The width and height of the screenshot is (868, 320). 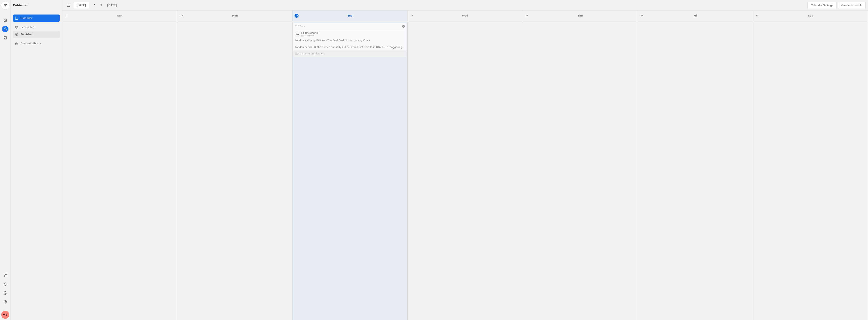 I want to click on div: 21, so click(x=66, y=16).